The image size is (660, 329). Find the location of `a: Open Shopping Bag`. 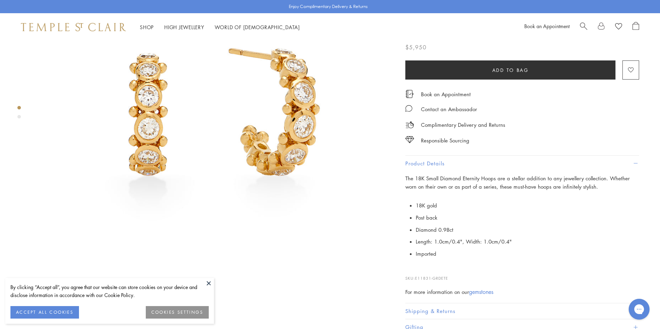

a: Open Shopping Bag is located at coordinates (635, 27).